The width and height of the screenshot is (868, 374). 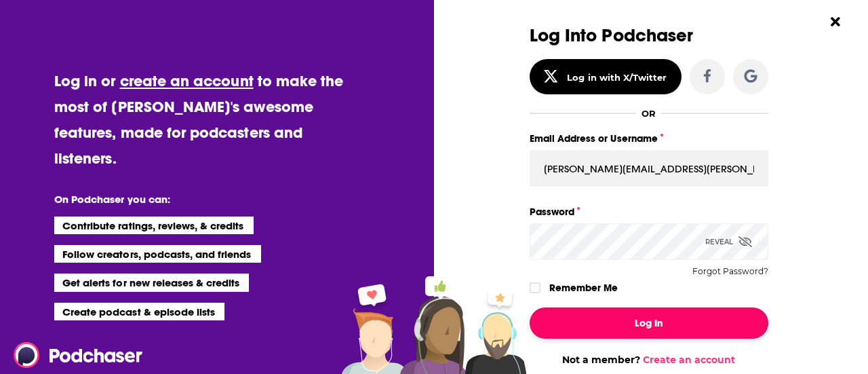 What do you see at coordinates (583, 288) in the screenshot?
I see `label: Remember Me` at bounding box center [583, 288].